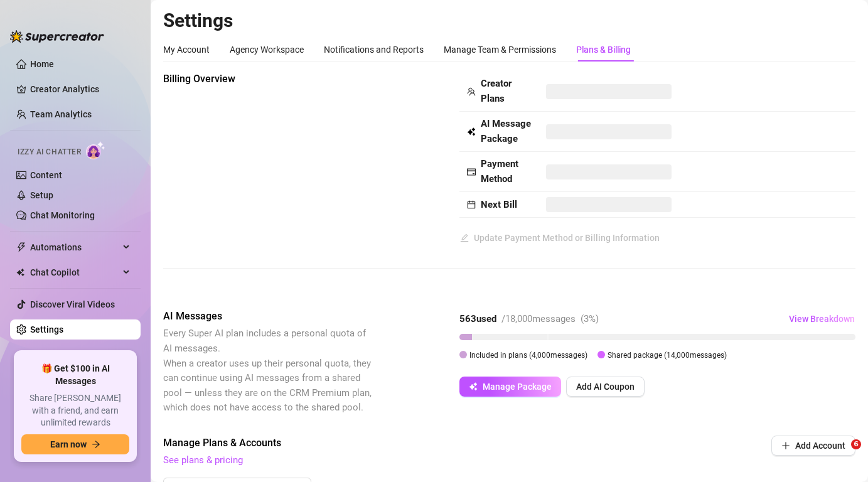 Image resolution: width=868 pixels, height=482 pixels. What do you see at coordinates (203, 460) in the screenshot?
I see `a: See plans & pricing` at bounding box center [203, 460].